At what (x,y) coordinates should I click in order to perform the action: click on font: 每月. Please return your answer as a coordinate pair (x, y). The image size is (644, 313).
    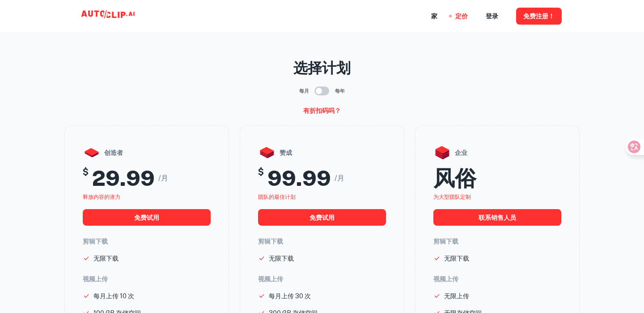
    Looking at the image, I should click on (304, 91).